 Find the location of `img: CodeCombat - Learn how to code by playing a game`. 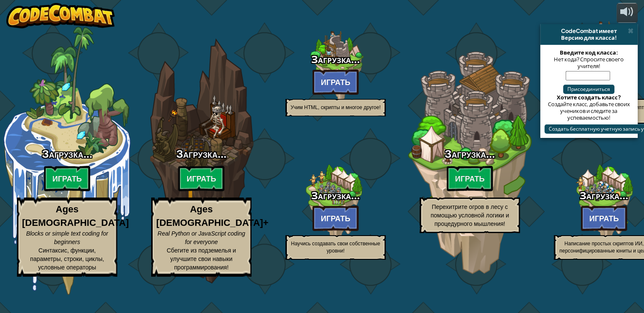

img: CodeCombat - Learn how to code by playing a game is located at coordinates (60, 15).